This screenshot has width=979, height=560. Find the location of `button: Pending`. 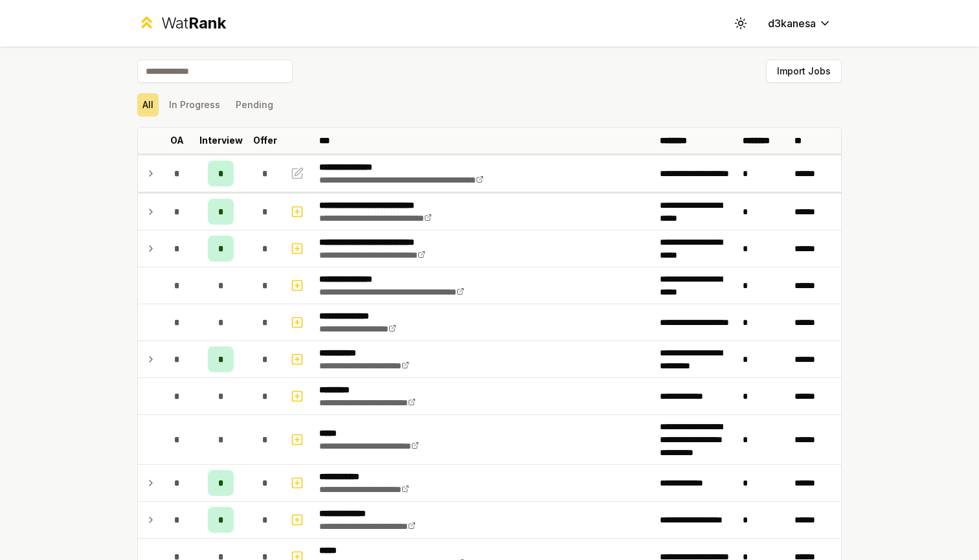

button: Pending is located at coordinates (255, 105).